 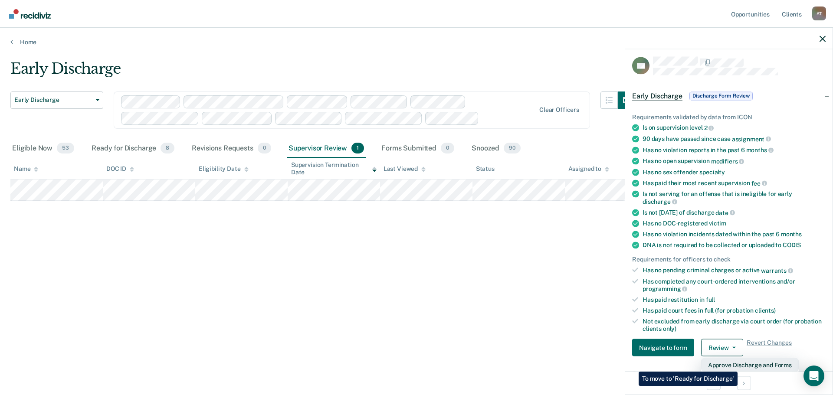 What do you see at coordinates (750, 365) in the screenshot?
I see `button: Approve Discharge and Forms` at bounding box center [750, 365].